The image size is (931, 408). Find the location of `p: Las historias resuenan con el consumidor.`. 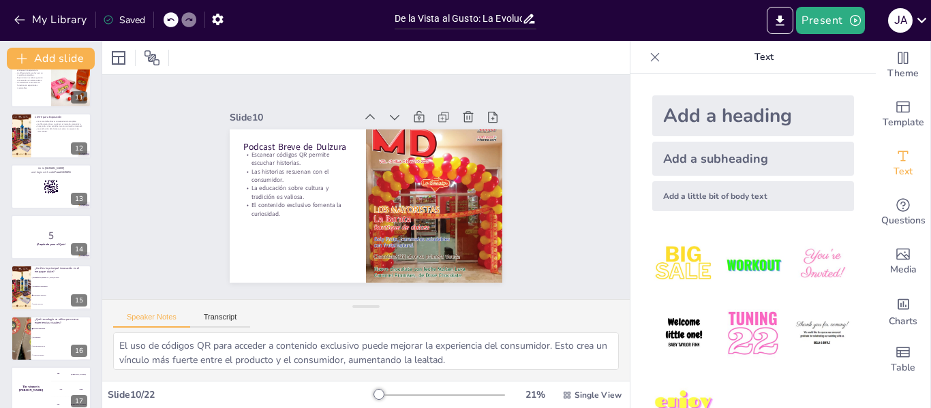

p: Las historias resuenan con el consumidor. is located at coordinates (342, 122).